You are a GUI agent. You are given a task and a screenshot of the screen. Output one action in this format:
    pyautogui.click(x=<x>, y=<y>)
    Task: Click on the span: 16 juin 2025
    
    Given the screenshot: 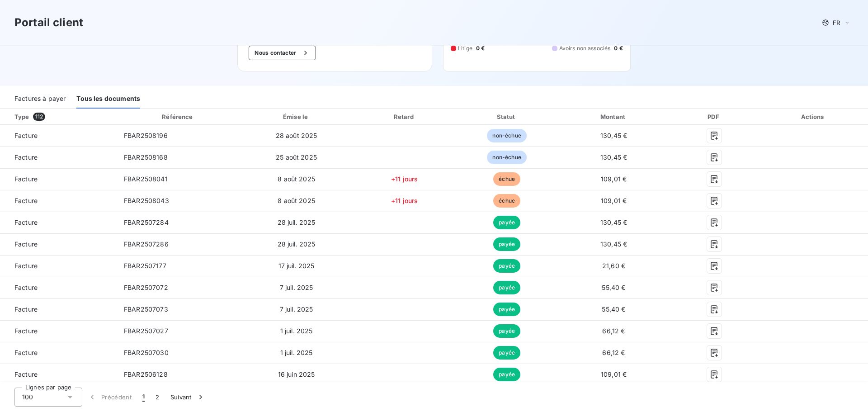 What is the action you would take?
    pyautogui.click(x=296, y=374)
    